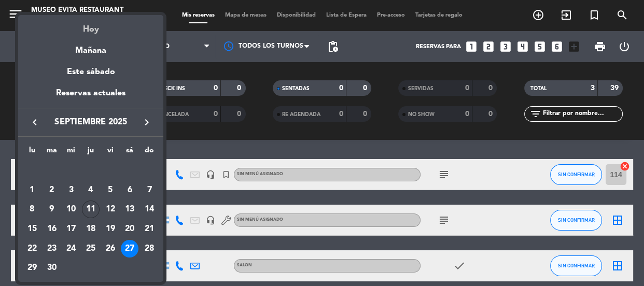  What do you see at coordinates (91, 190) in the screenshot?
I see `td: 4 de septiembre de 2025` at bounding box center [91, 190].